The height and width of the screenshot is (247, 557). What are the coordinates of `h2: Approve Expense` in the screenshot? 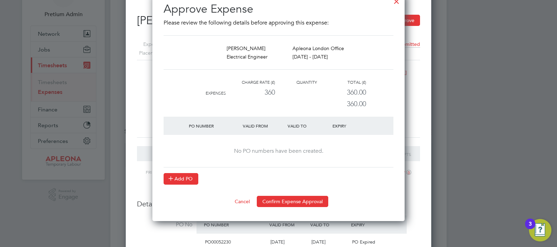 It's located at (278, 9).